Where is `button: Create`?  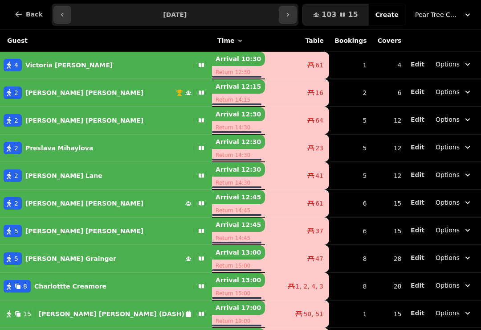
button: Create is located at coordinates (387, 15).